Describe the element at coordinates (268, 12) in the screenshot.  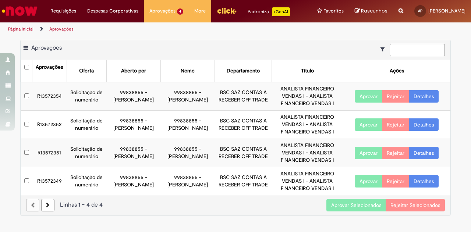
I see `div: Padroniza` at that location.